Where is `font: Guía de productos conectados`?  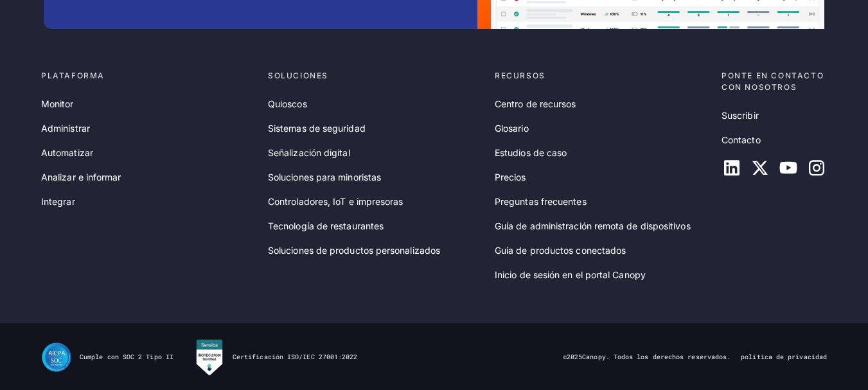 font: Guía de productos conectados is located at coordinates (561, 249).